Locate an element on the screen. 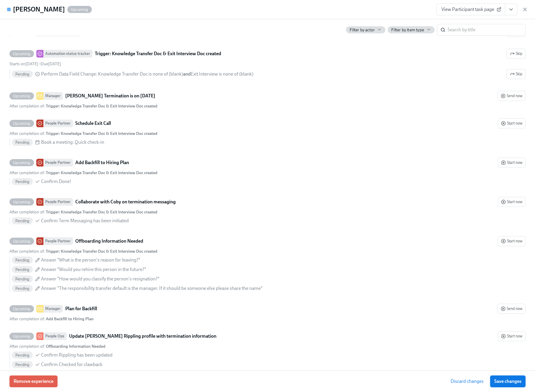 The image size is (535, 392). span: Perform Data Field Change : is located at coordinates (147, 74).